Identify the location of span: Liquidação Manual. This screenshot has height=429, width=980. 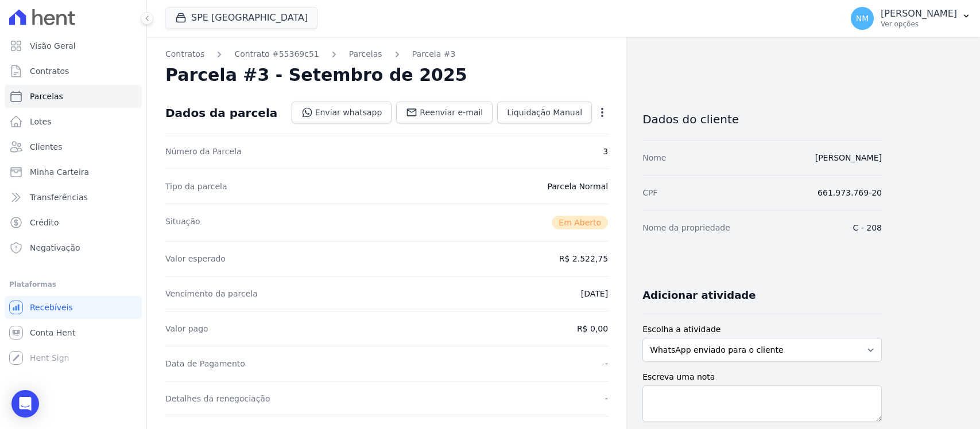
(544, 112).